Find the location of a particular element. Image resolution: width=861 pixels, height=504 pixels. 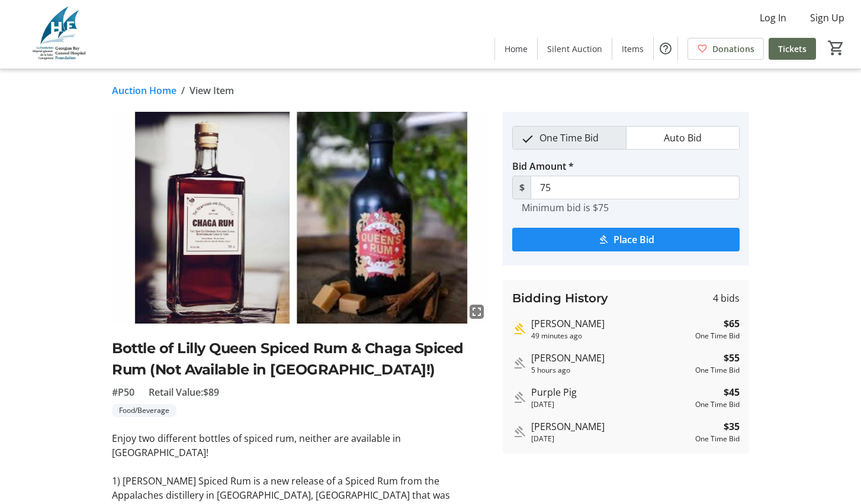

span: Log In is located at coordinates (773, 18).